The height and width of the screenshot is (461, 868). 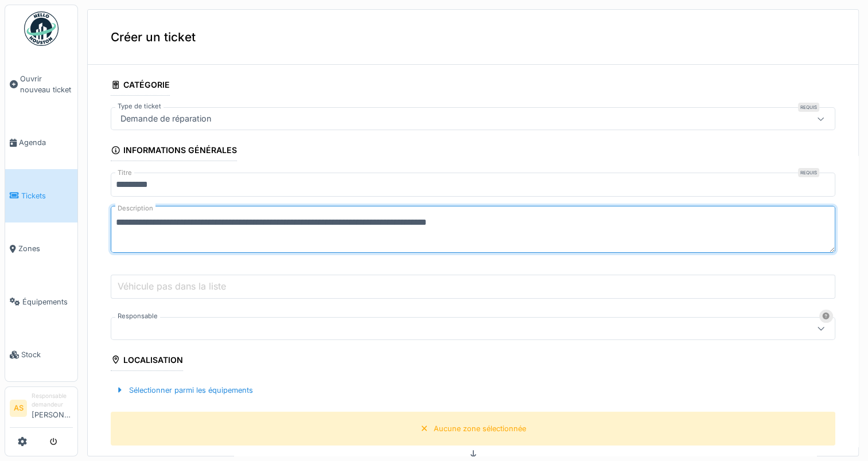 I want to click on img: Badge_color-CXgf-gQk.svg, so click(x=41, y=29).